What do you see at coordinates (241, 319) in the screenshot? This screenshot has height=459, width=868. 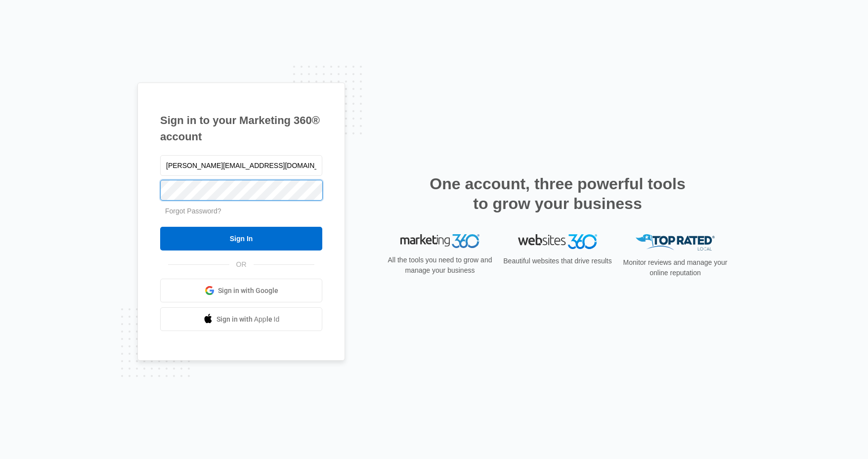 I see `a: Sign in with Apple Id` at bounding box center [241, 319].